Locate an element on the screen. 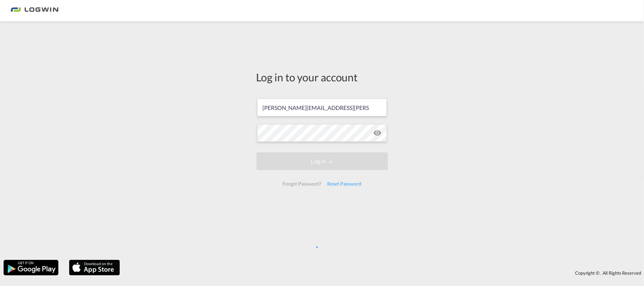 This screenshot has height=286, width=644. div: Forgot Password? is located at coordinates (302, 184).